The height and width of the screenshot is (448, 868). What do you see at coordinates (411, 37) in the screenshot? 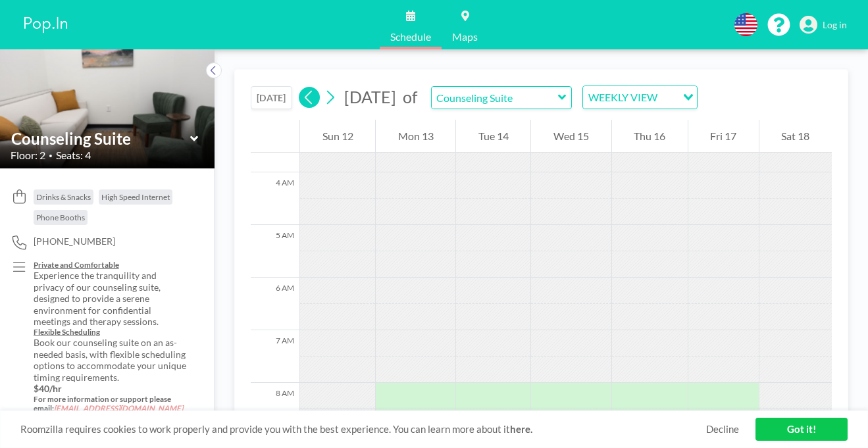
I see `span: Schedule` at bounding box center [411, 37].